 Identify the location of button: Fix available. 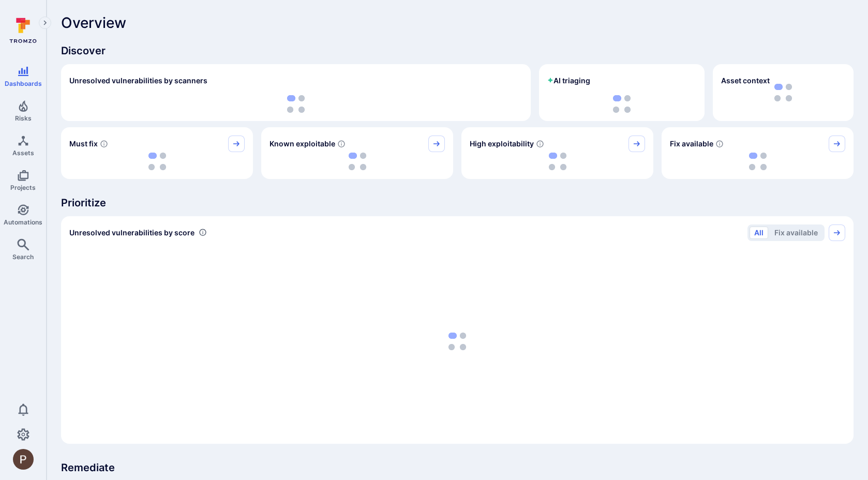
(797, 233).